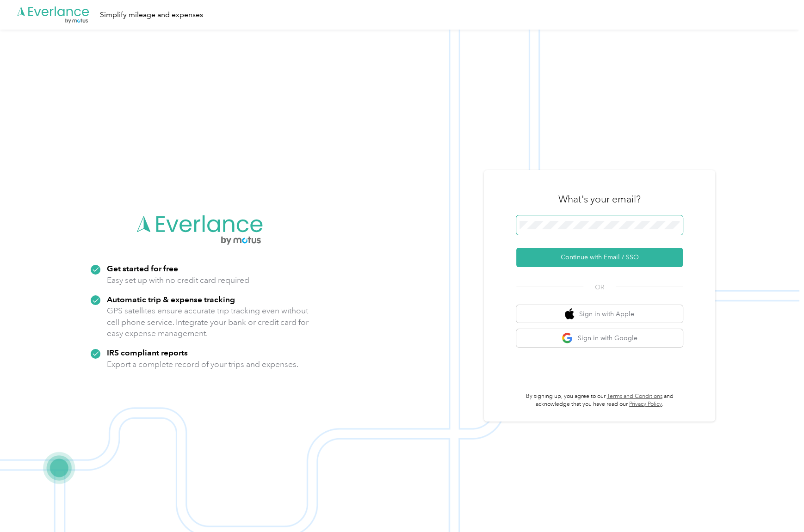  What do you see at coordinates (151, 14) in the screenshot?
I see `div: Simplify mileage and expenses` at bounding box center [151, 14].